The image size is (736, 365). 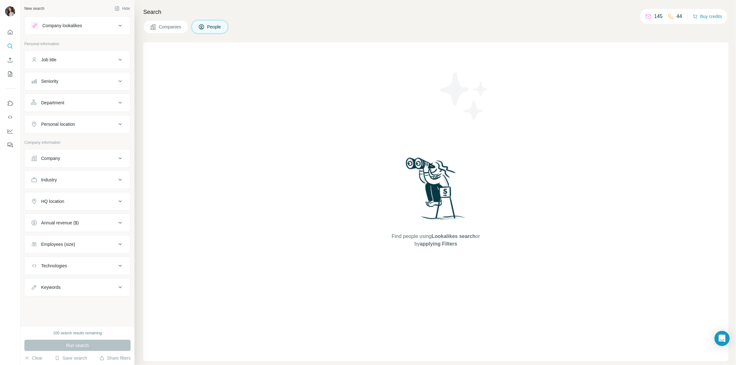 What do you see at coordinates (78, 124) in the screenshot?
I see `button: Personal location` at bounding box center [78, 124].